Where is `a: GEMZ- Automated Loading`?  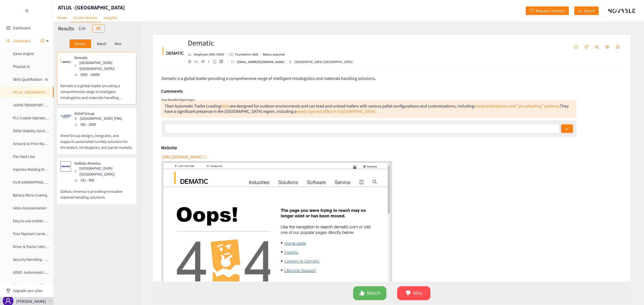 a: GEMZ- Automated Loading is located at coordinates (34, 272).